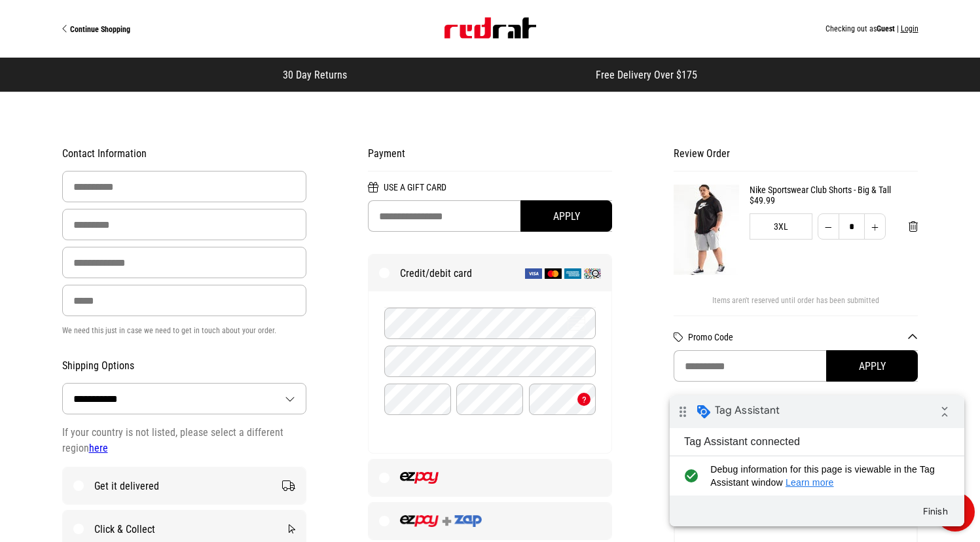  Describe the element at coordinates (781, 226) in the screenshot. I see `div: 3XL` at that location.